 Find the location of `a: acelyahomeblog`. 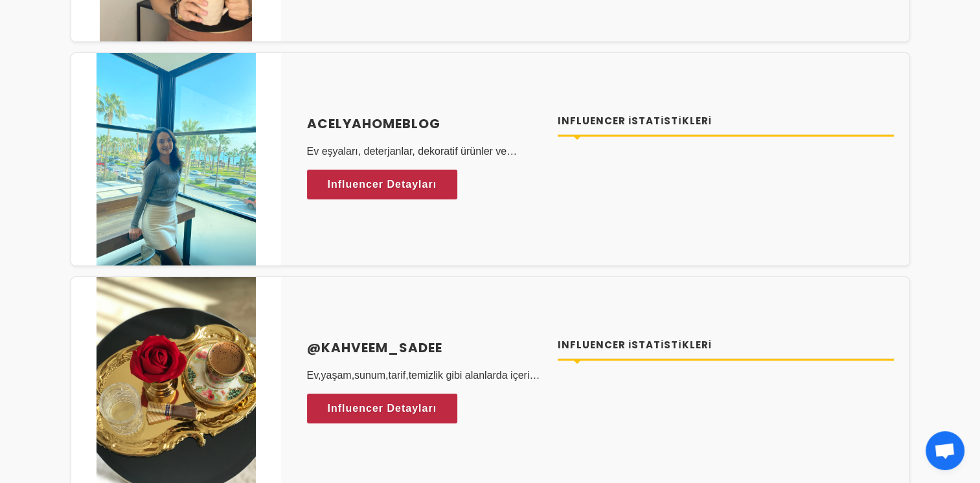

a: acelyahomeblog is located at coordinates (425, 124).